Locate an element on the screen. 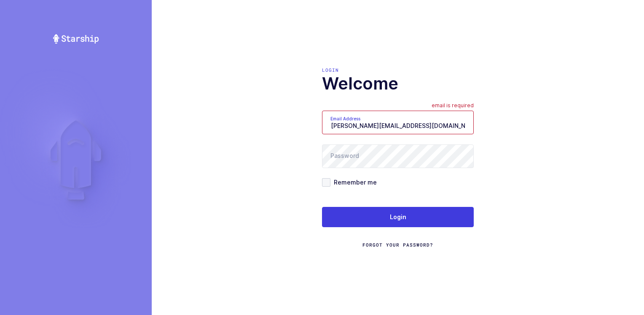 The width and height of the screenshot is (644, 315). button: Login is located at coordinates (398, 217).